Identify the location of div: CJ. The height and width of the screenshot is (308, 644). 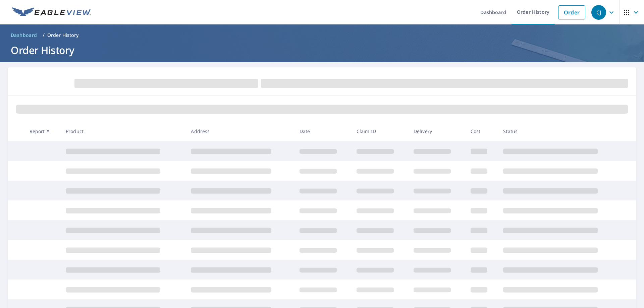
(599, 12).